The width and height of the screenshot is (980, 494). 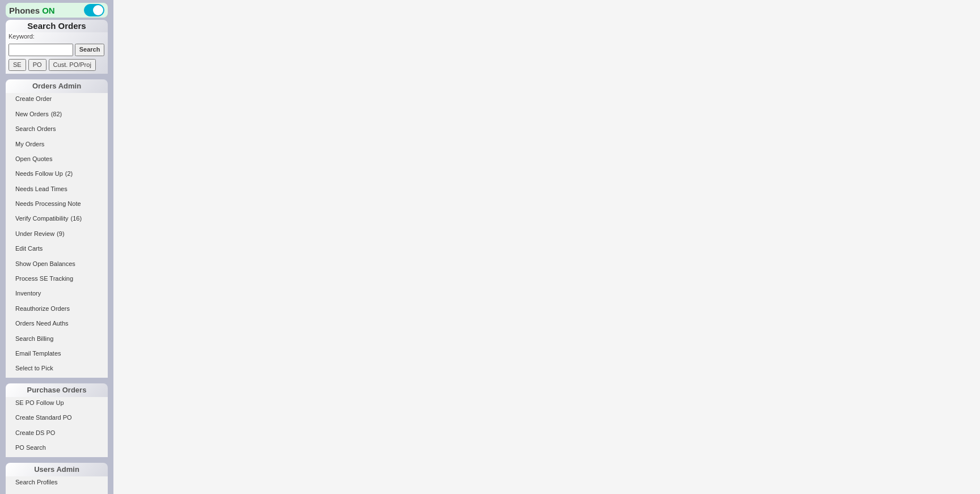 What do you see at coordinates (57, 470) in the screenshot?
I see `div: Users Admin` at bounding box center [57, 470].